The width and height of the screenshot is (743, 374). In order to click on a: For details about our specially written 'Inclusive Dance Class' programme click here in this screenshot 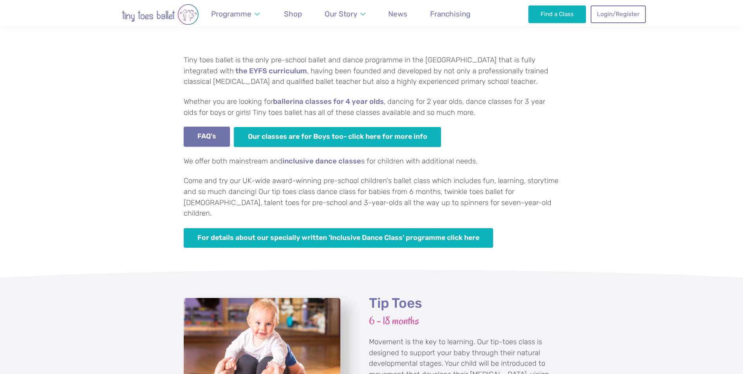, I will do `click(338, 238)`.